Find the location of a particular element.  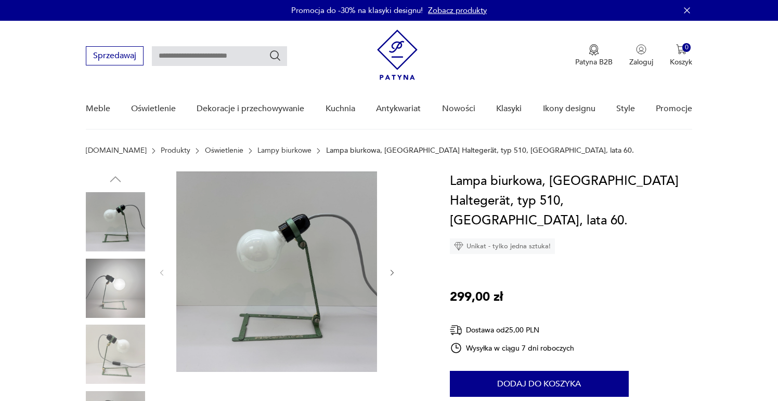

a: Meble is located at coordinates (98, 109).